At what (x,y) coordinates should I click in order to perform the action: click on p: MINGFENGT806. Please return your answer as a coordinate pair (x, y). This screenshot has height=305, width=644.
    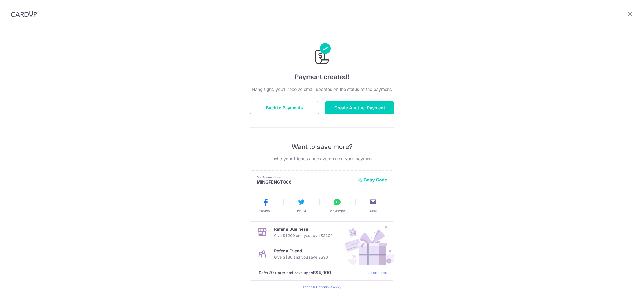
    Looking at the image, I should click on (305, 182).